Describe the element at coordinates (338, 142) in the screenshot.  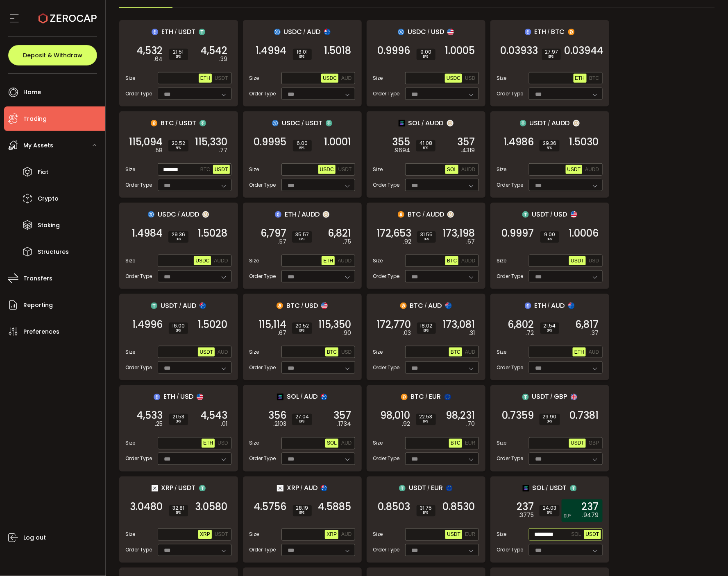
I see `span: 1.0001` at that location.